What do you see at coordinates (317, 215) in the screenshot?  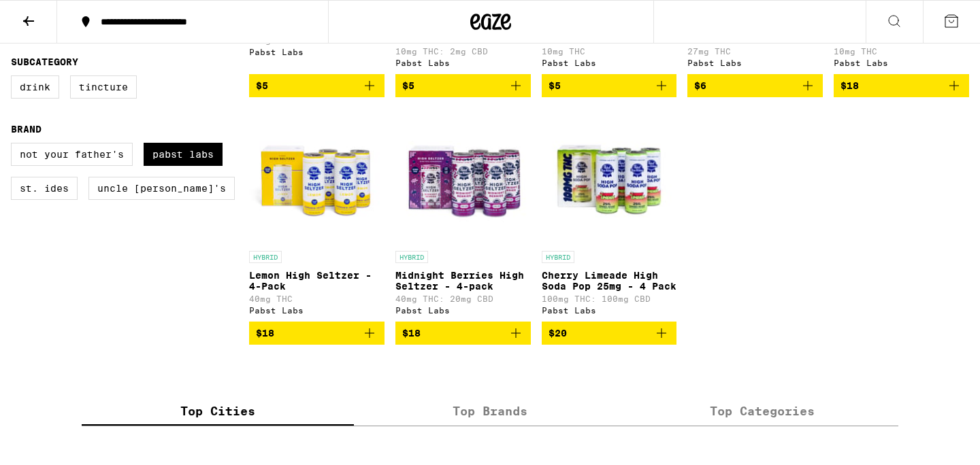 I see `a: Open page for Lemon High Seltzer - 4-Pack from Pabst Labs` at bounding box center [317, 215].